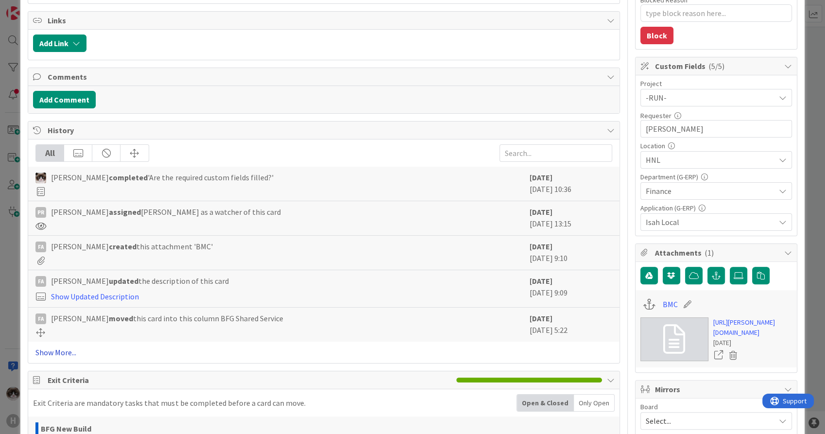 This screenshot has height=434, width=825. I want to click on a: Open, so click(719, 355).